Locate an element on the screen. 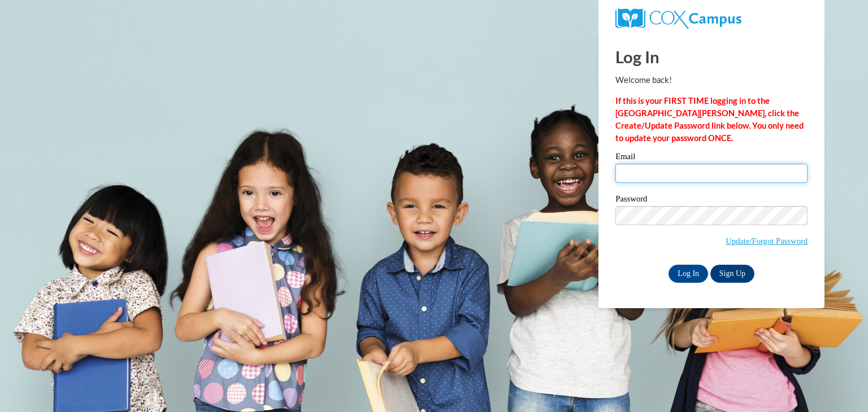 This screenshot has height=412, width=868. label: Email is located at coordinates (712, 158).